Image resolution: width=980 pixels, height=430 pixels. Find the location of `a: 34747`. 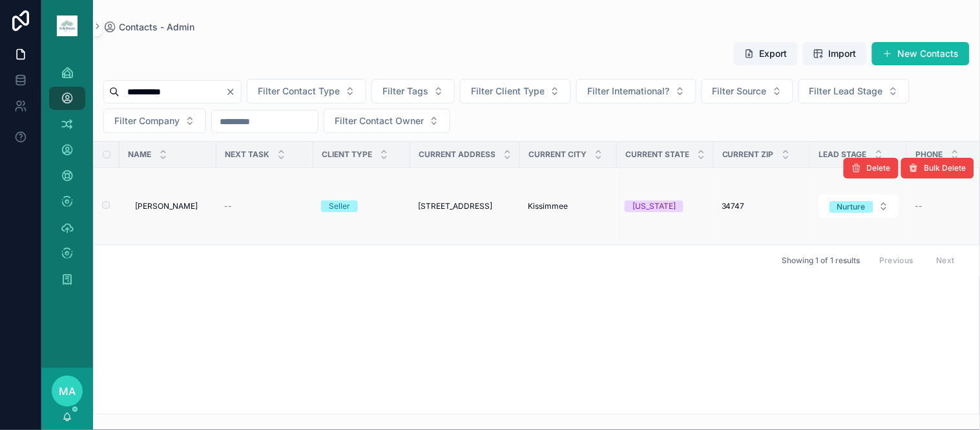

a: 34747 is located at coordinates (762, 206).